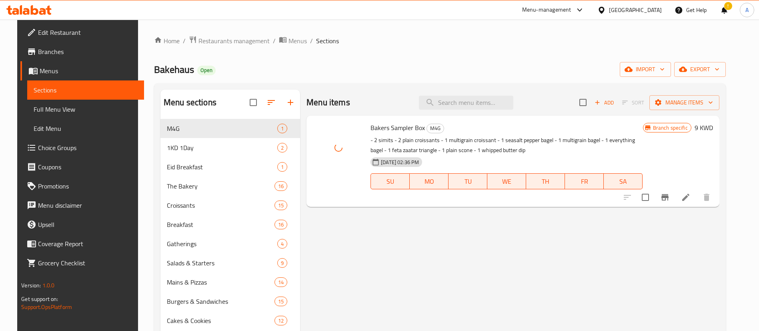  What do you see at coordinates (230, 282) in the screenshot?
I see `div: Mains & Pizzas14` at bounding box center [230, 282].